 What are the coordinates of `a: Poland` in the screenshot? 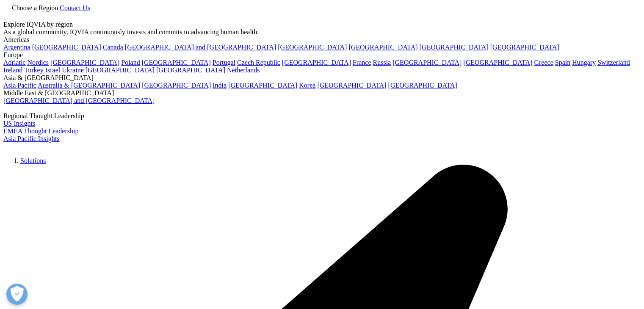 It's located at (130, 62).